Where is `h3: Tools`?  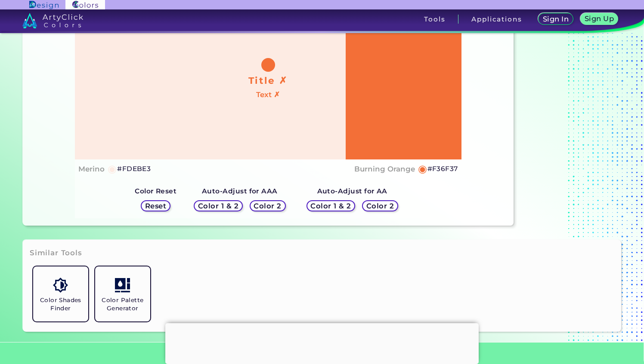
h3: Tools is located at coordinates (434, 19).